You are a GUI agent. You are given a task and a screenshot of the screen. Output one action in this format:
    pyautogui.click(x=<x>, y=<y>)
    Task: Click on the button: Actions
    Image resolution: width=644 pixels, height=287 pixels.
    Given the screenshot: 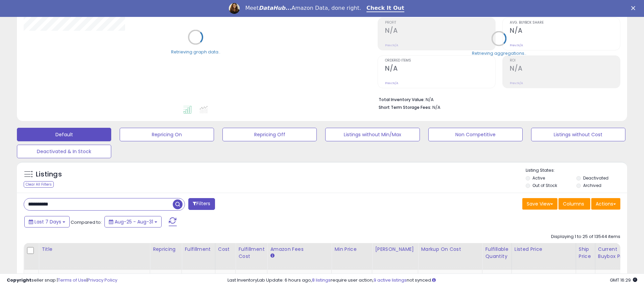 What is the action you would take?
    pyautogui.click(x=606, y=204)
    